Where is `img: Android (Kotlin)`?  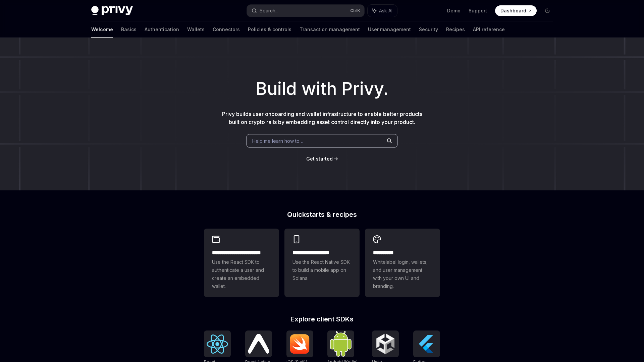 img: Android (Kotlin) is located at coordinates (341, 344).